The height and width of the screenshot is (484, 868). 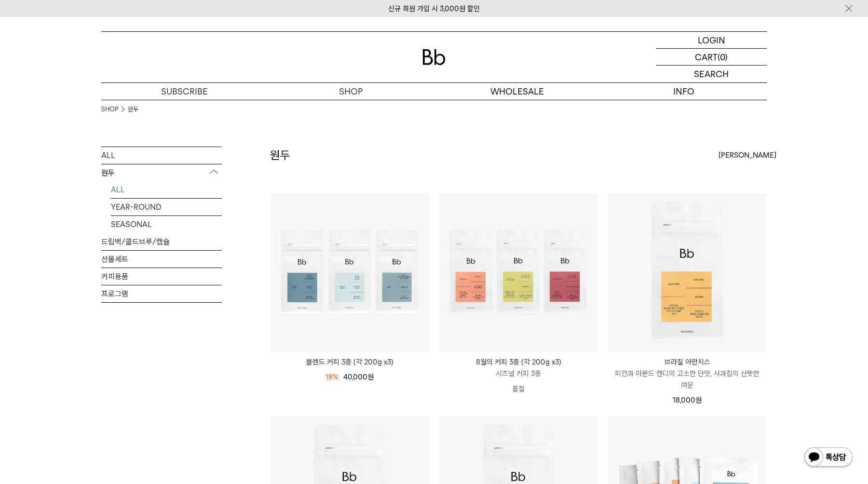 I want to click on p: 피칸과 아몬드 캔디의 고소한 단맛, 사과칩의 산뜻한 여운, so click(x=687, y=380).